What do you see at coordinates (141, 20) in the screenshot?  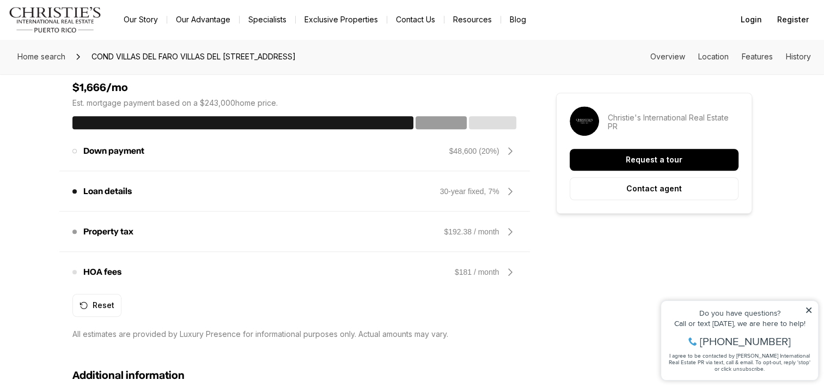 I see `a: Our Story` at bounding box center [141, 20].